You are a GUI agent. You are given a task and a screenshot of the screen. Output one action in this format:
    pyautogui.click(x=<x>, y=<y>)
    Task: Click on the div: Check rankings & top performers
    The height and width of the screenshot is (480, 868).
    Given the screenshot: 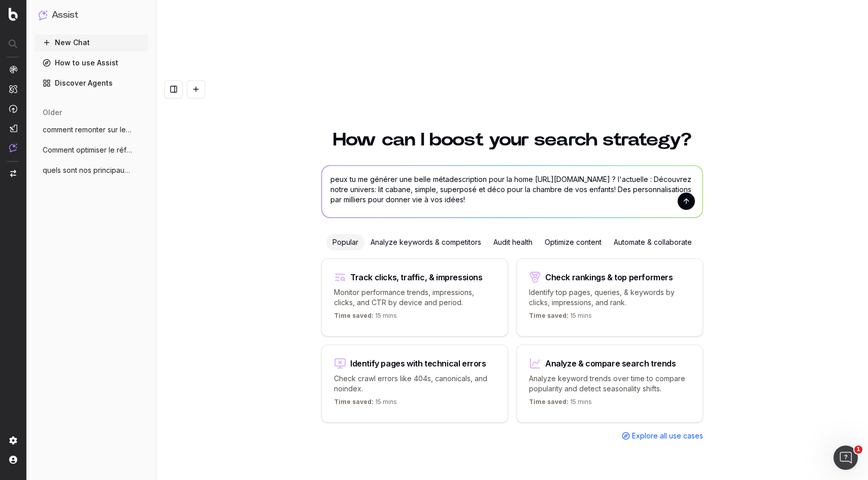 What is the action you would take?
    pyautogui.click(x=609, y=277)
    